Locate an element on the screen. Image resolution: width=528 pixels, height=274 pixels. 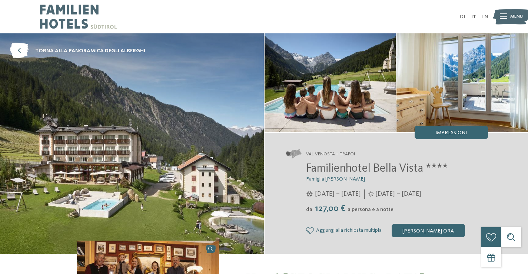
span: Impressioni is located at coordinates (451, 133).